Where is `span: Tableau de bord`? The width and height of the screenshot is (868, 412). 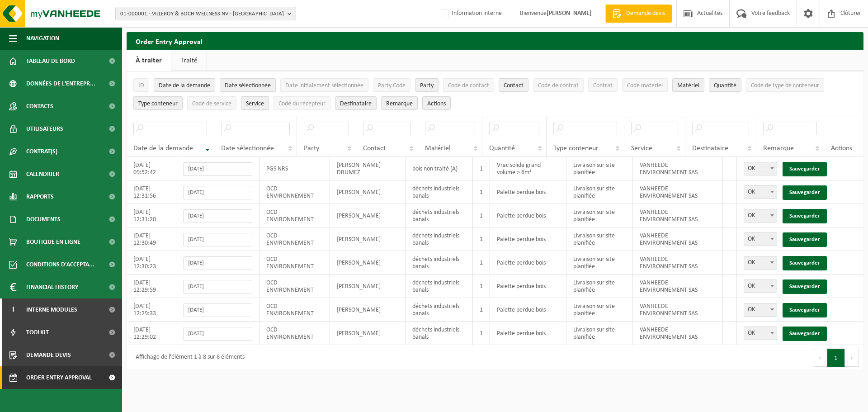 span: Tableau de bord is located at coordinates (51, 61).